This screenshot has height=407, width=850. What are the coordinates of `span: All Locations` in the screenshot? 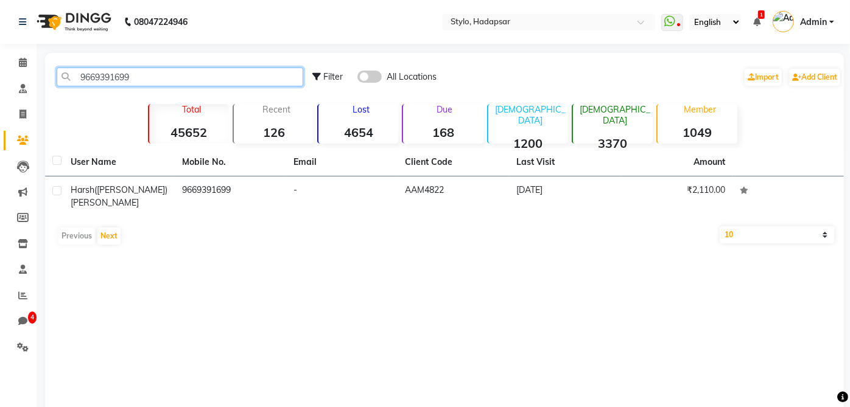 It's located at (412, 77).